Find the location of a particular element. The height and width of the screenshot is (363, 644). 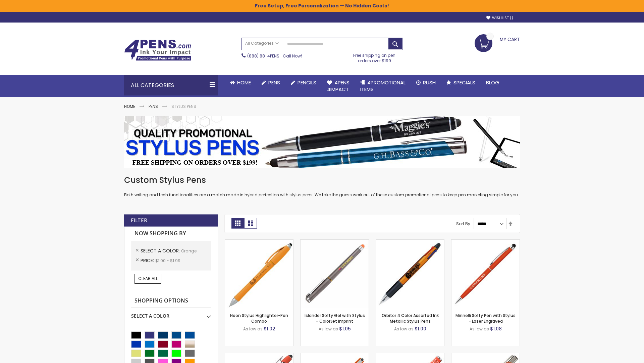

a: Avendale Velvet Touch Stylus Gel Pen-Orange is located at coordinates (335, 355).